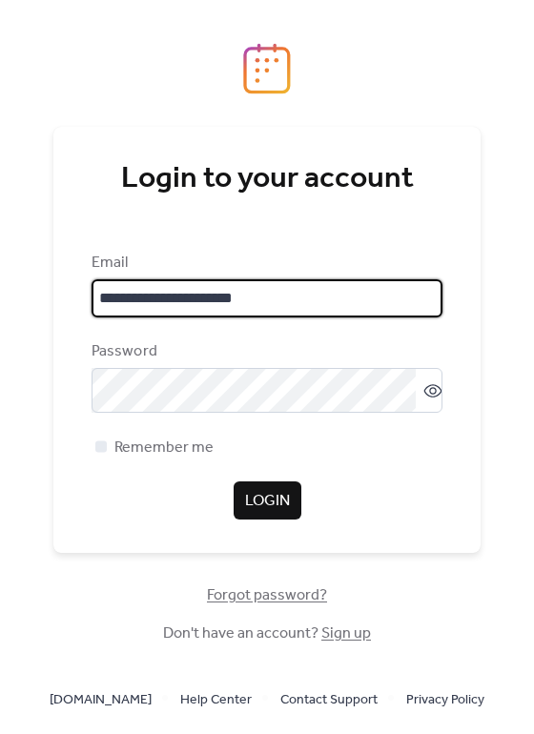  What do you see at coordinates (267, 594) in the screenshot?
I see `a: Forgot password?` at bounding box center [267, 594].